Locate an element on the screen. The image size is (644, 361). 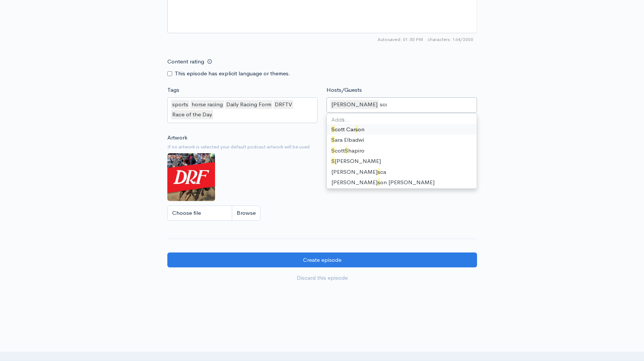
label: Content rating is located at coordinates (185, 61).